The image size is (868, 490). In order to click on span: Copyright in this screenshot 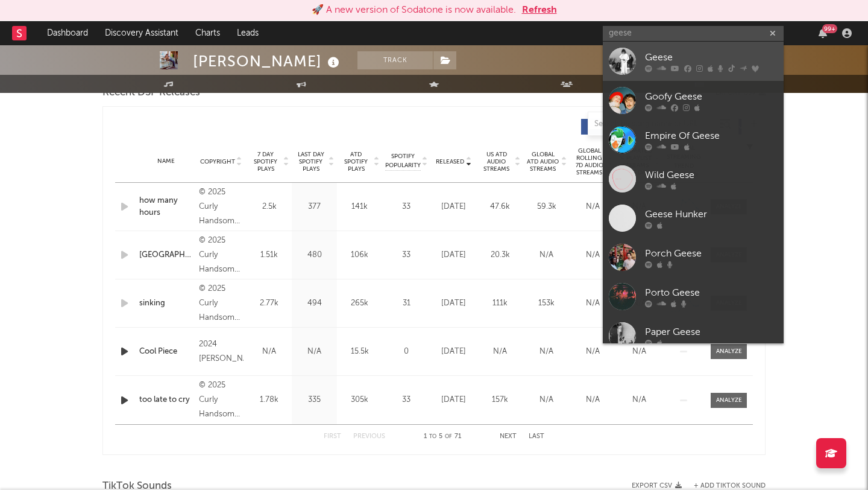, I will do `click(218, 162)`.